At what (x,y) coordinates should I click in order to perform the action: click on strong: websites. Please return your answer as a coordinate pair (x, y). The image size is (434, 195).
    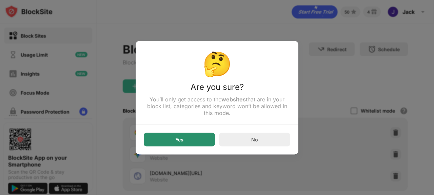
    Looking at the image, I should click on (234, 99).